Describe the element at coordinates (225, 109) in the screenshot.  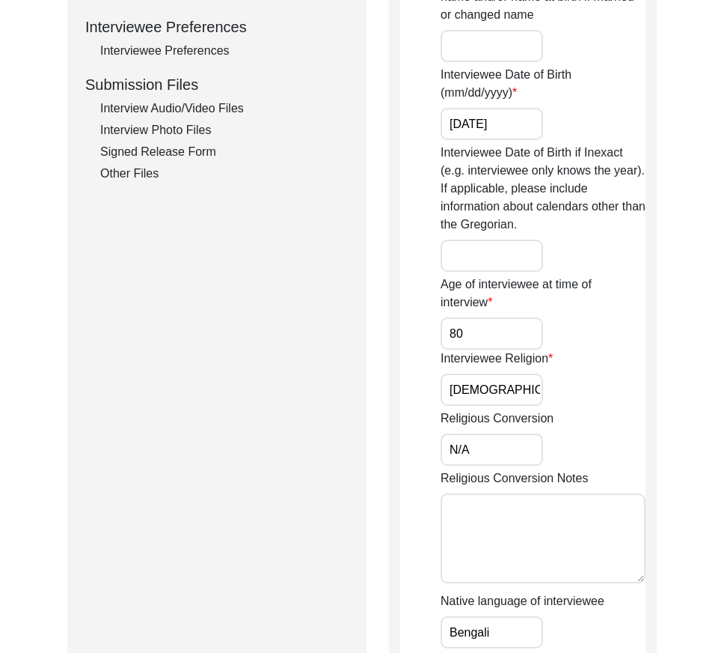
I see `div: Interview Audio/Video Files` at that location.